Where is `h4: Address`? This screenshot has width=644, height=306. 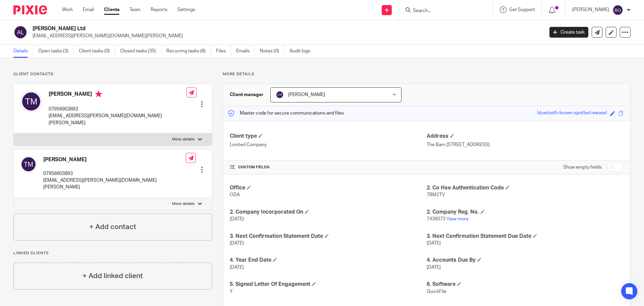
h4: Address is located at coordinates (525, 136).